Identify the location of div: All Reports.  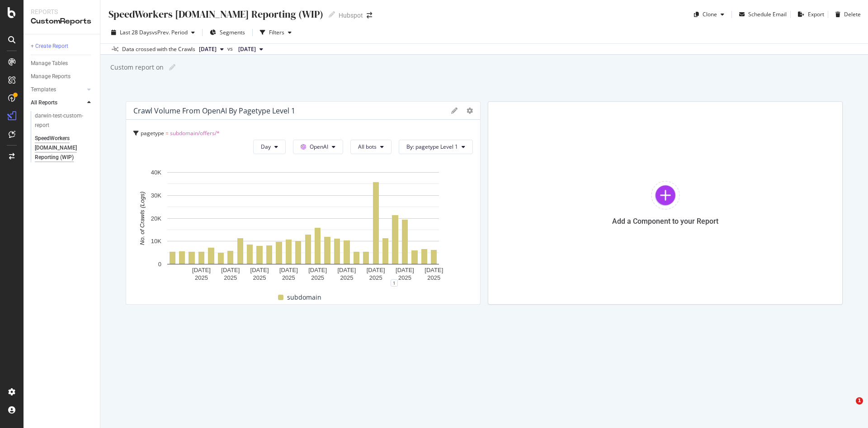
(44, 103).